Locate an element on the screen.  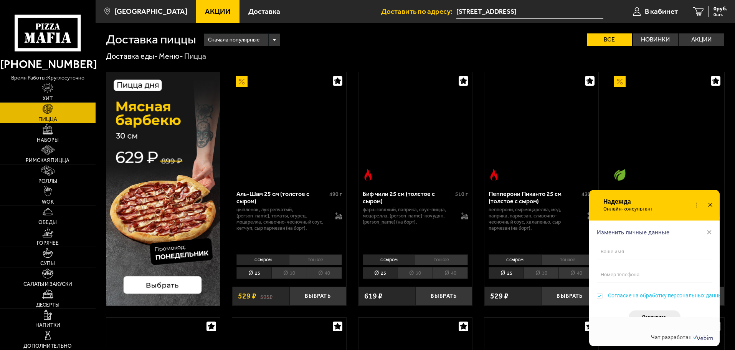
a: Острое блюдоПепперони Пиканто 25 см (толстое с сыром) is located at coordinates (541, 128).